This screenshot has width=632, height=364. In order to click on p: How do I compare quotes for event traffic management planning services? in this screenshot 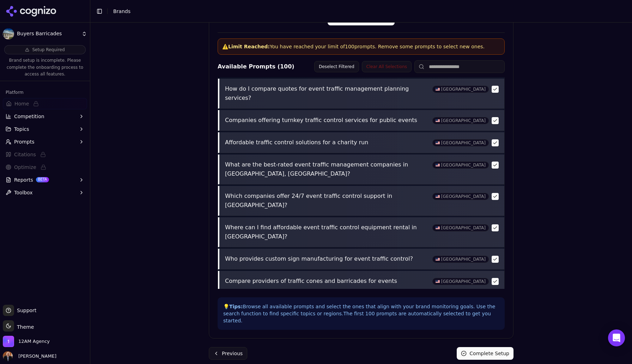, I will do `click(327, 94)`.